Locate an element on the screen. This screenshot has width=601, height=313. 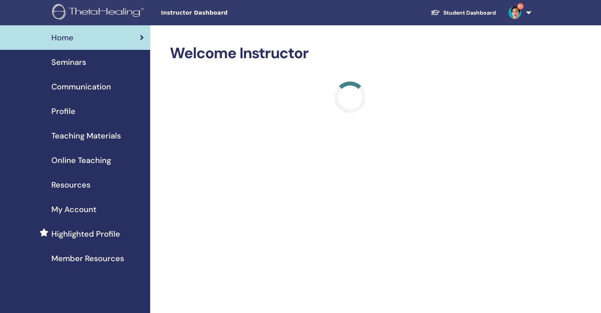
span: Home is located at coordinates (62, 38).